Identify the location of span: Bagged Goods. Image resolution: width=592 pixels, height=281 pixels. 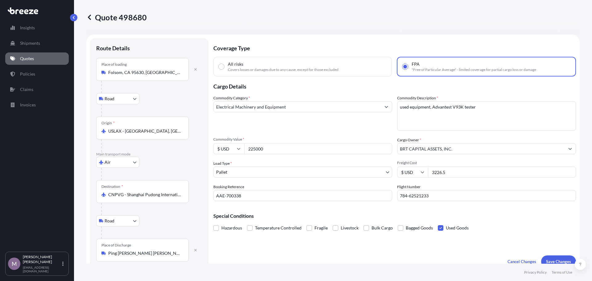
(419, 228).